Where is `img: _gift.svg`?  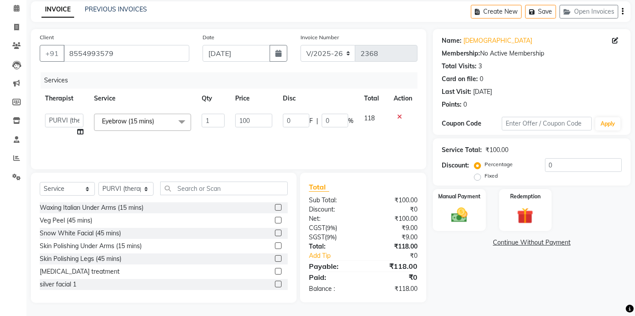
img: _gift.svg is located at coordinates (525, 216).